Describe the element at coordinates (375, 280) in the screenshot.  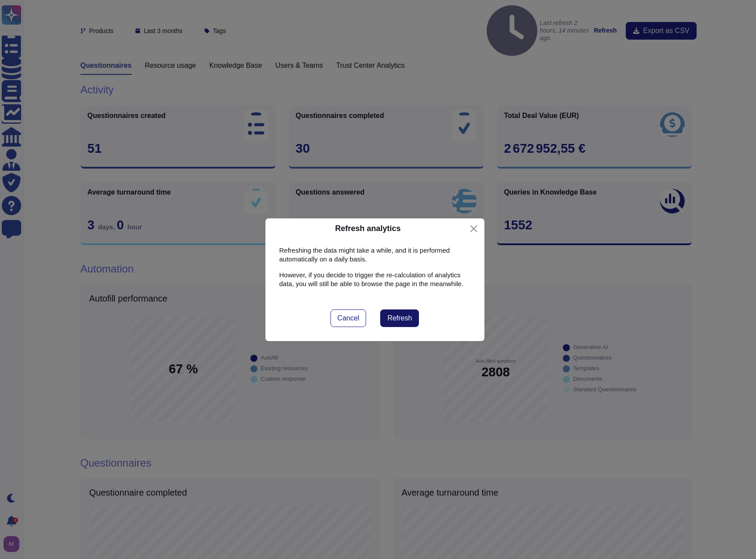
I see `p: However, if you decide to trigger the re-calculation of analytics data, you will still be able to...` at that location.